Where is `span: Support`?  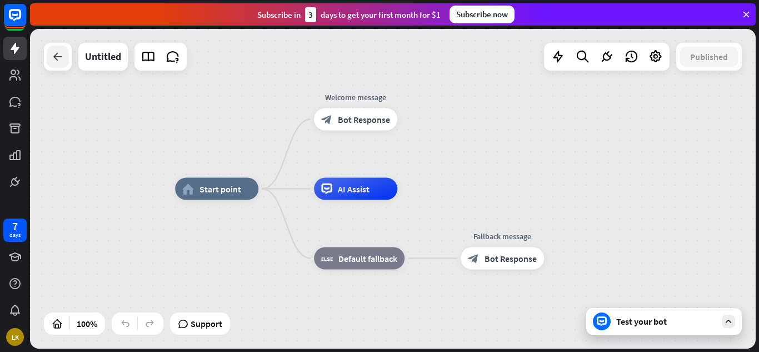
span: Support is located at coordinates (206, 323).